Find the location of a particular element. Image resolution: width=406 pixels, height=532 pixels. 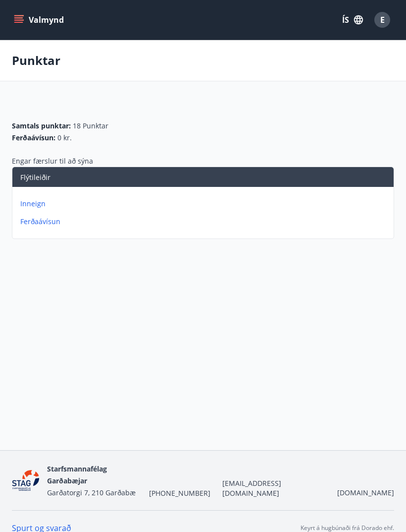

span: Garðatorgi 7, 210 Garðabæ is located at coordinates (91, 492).